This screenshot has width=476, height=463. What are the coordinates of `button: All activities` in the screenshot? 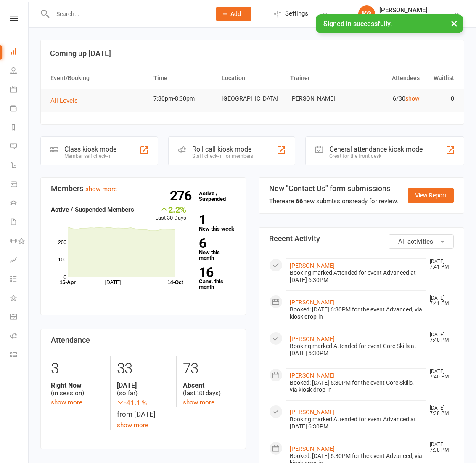 It's located at (421, 242).